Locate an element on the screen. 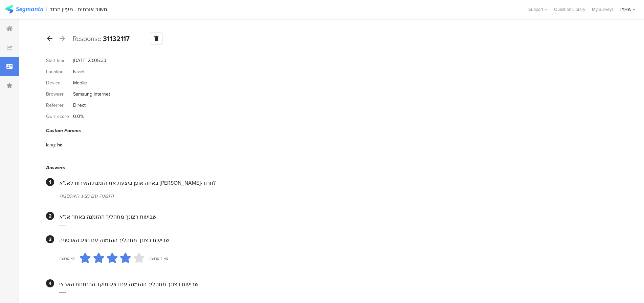 The width and height of the screenshot is (644, 303). div: שביעות רצונך מתהליך ההזמנה עם נציג מוקד ההזמנות הארצי is located at coordinates (336, 284).